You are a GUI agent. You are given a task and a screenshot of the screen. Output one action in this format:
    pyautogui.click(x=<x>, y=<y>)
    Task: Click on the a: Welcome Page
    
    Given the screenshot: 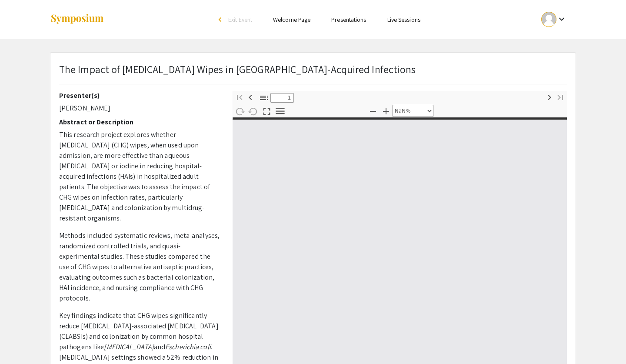 What is the action you would take?
    pyautogui.click(x=292, y=19)
    